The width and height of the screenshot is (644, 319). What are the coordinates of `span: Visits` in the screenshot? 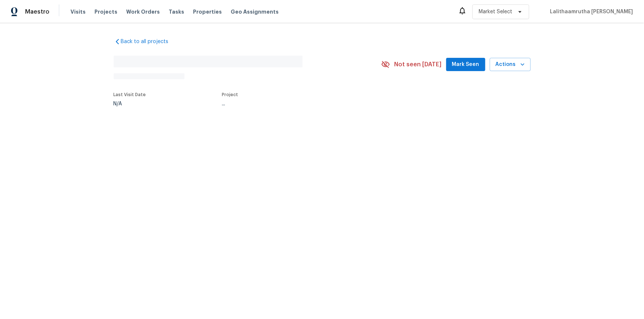 It's located at (78, 12).